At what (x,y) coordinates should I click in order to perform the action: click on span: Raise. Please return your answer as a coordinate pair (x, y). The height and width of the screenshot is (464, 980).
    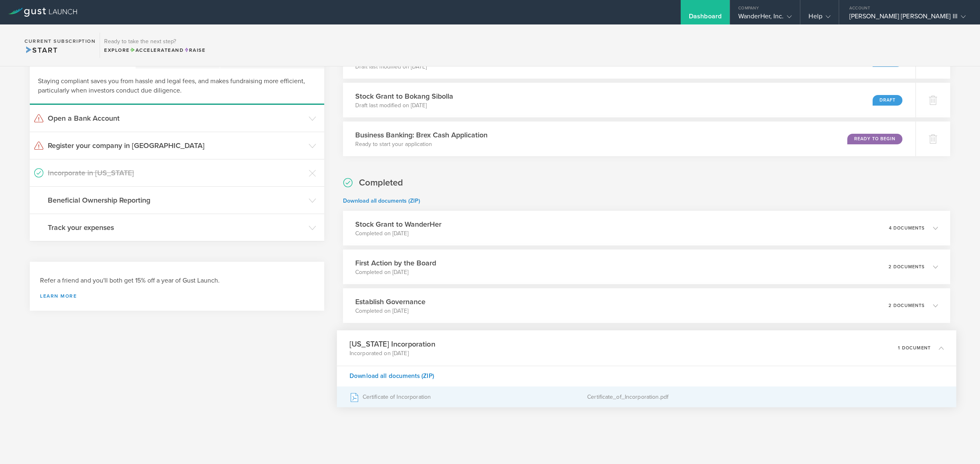
    Looking at the image, I should click on (194, 50).